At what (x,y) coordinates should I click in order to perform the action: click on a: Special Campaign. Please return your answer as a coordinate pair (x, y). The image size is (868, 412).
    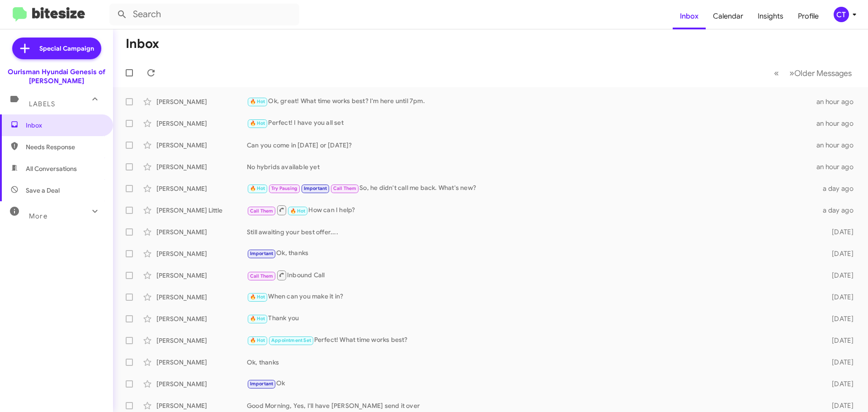
    Looking at the image, I should click on (56, 48).